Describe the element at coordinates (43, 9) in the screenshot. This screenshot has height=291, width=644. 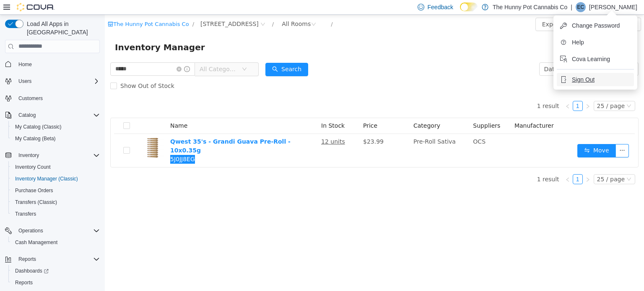
I see `a: icon: shopThe Hunny Pot Cannabis Co` at that location.